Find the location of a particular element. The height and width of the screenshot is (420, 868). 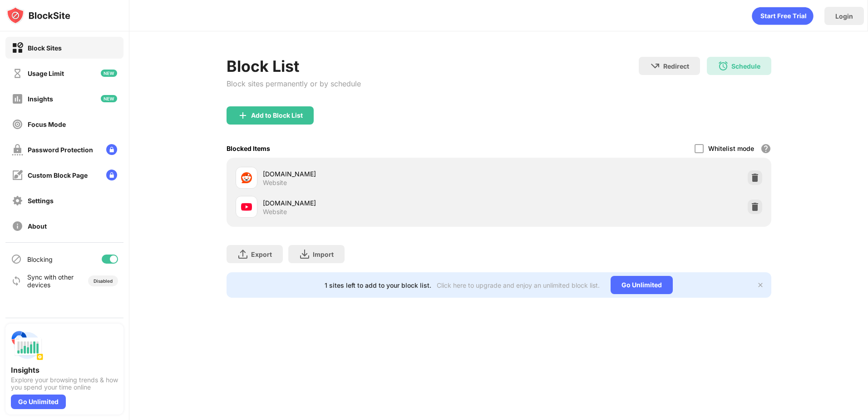

img: insights-off.svg is located at coordinates (17, 99).